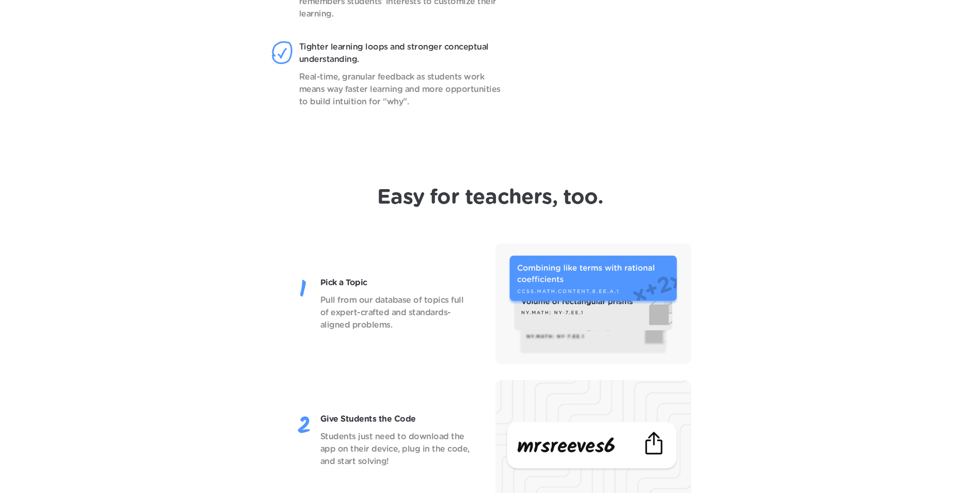  Describe the element at coordinates (404, 89) in the screenshot. I see `p: Real-time, granular feedback as students work means way faster learning and more opportunities to...` at that location.